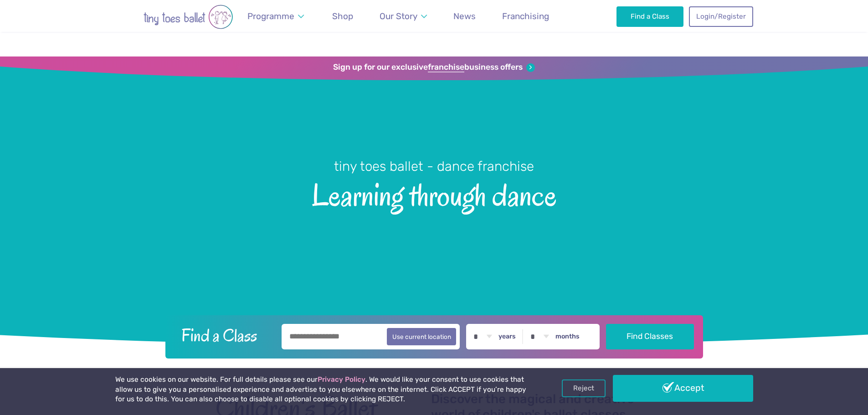 Image resolution: width=868 pixels, height=415 pixels. I want to click on a: Our Story, so click(403, 16).